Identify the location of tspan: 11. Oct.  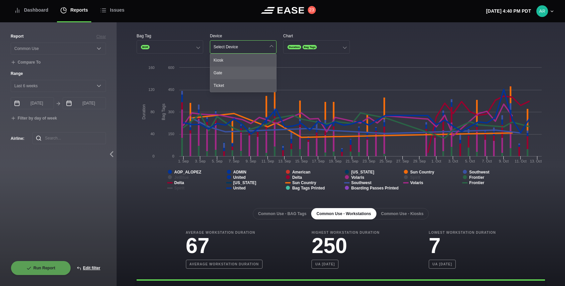
(521, 161).